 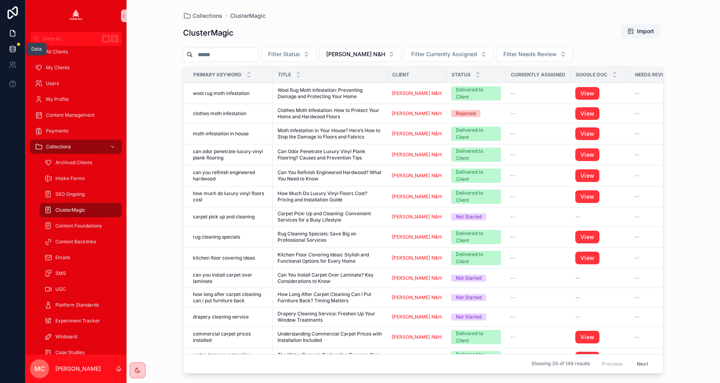 I want to click on a: clothes moth infestation, so click(x=231, y=114).